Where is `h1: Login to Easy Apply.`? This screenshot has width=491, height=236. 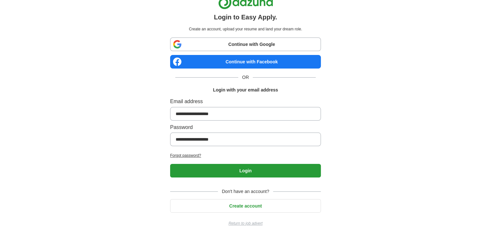
h1: Login to Easy Apply. is located at coordinates (246, 17).